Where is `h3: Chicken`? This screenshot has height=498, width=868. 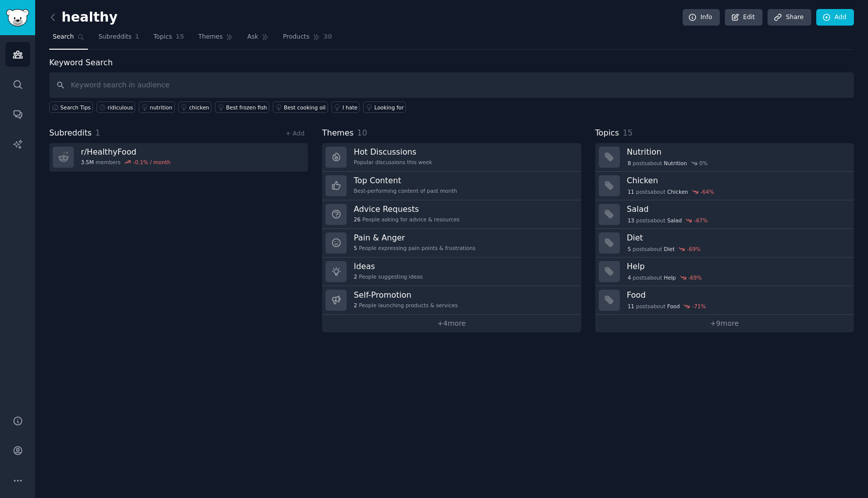
h3: Chicken is located at coordinates (737, 180).